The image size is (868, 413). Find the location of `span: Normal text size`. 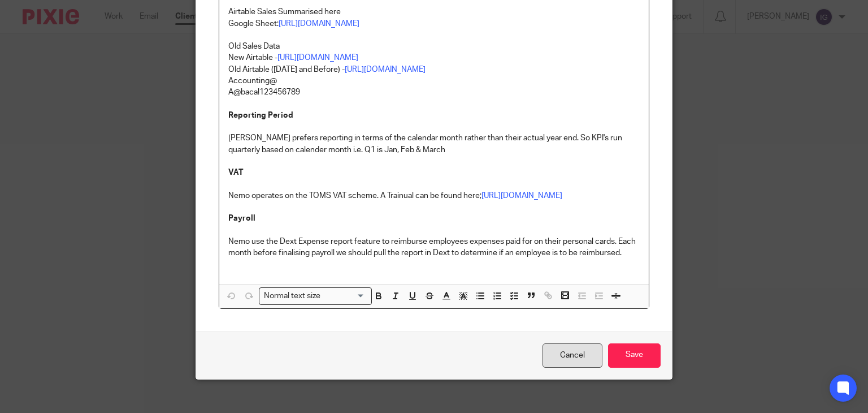

span: Normal text size is located at coordinates (292, 296).